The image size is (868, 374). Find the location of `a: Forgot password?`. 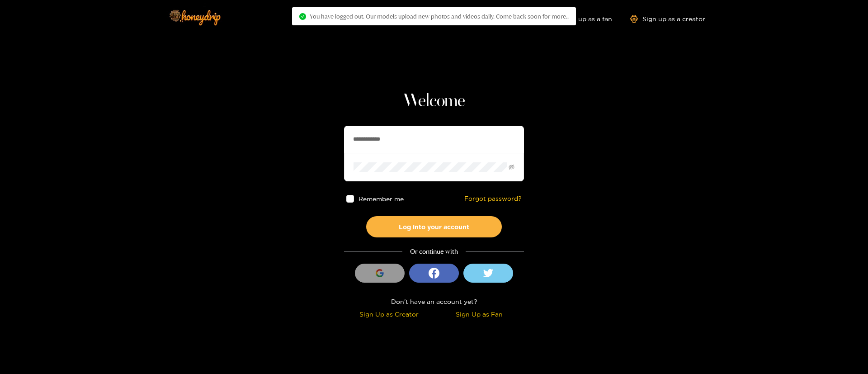

a: Forgot password? is located at coordinates (492, 198).